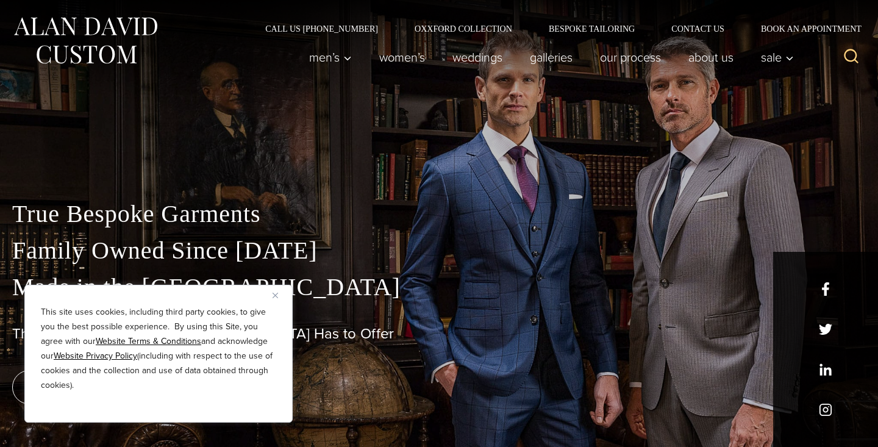 The image size is (878, 447). What do you see at coordinates (148, 341) in the screenshot?
I see `u: Website Terms & Conditions` at bounding box center [148, 341].